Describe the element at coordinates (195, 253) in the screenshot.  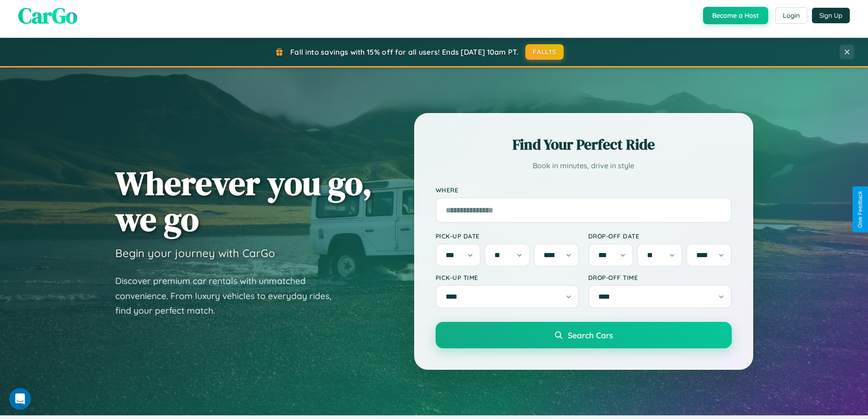
I see `h3: Begin your journey with CarGo` at that location.